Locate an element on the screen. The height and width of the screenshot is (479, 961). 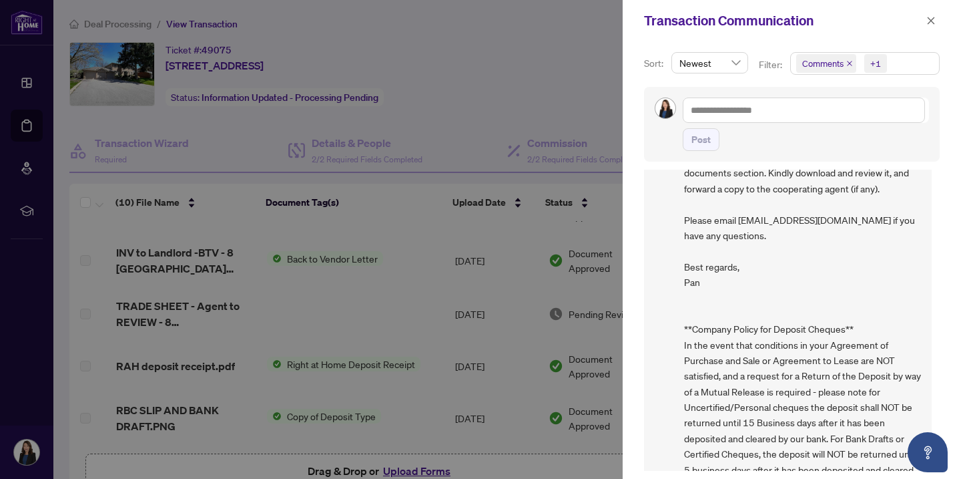
p: Sort: is located at coordinates (655, 63).